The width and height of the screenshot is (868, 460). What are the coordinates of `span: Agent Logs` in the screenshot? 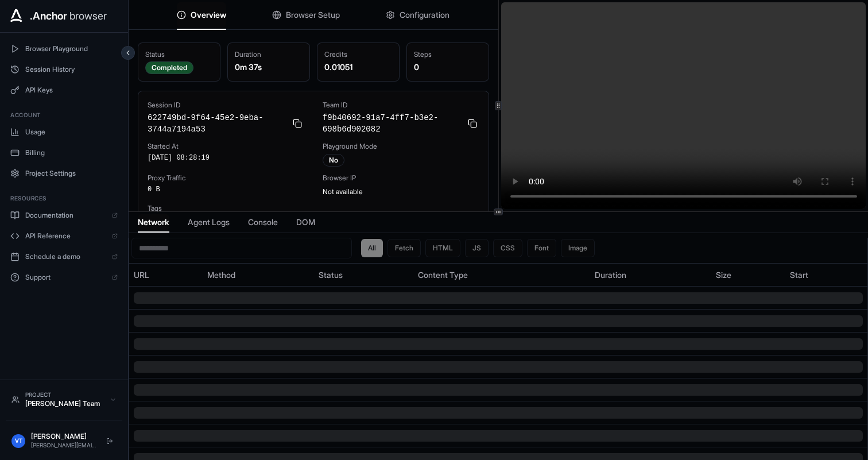 It's located at (208, 222).